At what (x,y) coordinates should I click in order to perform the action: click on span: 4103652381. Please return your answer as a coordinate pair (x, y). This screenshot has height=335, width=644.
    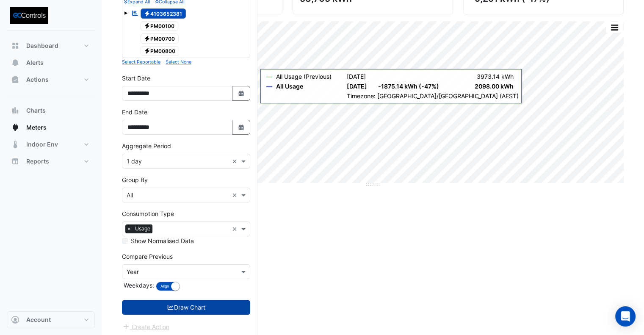
    Looking at the image, I should click on (164, 14).